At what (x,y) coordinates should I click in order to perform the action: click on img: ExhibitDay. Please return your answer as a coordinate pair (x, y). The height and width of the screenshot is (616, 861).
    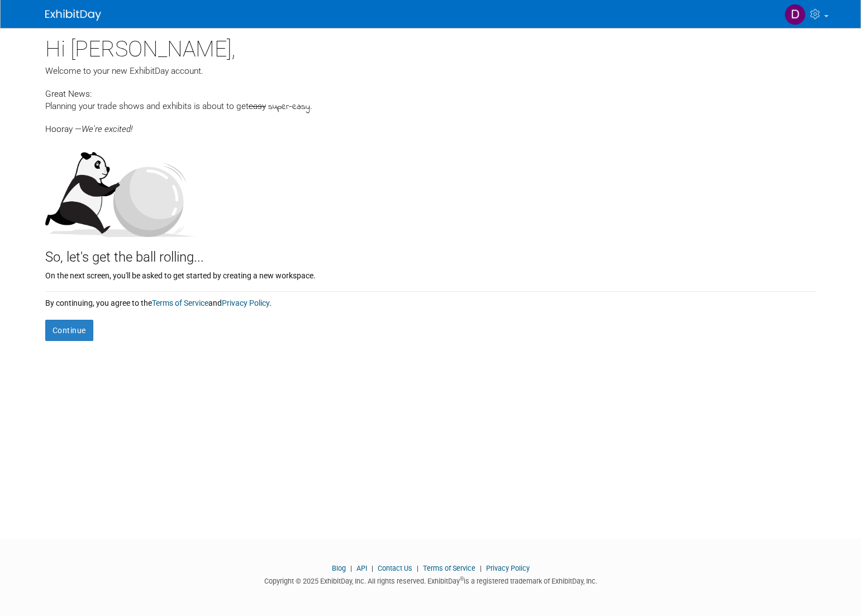
    Looking at the image, I should click on (73, 15).